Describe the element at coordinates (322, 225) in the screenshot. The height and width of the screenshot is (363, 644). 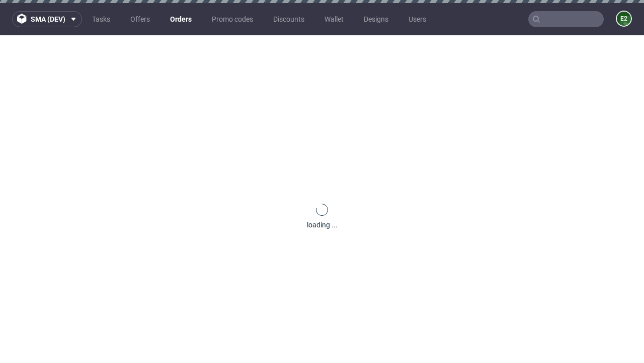
I see `div: loading ...` at that location.